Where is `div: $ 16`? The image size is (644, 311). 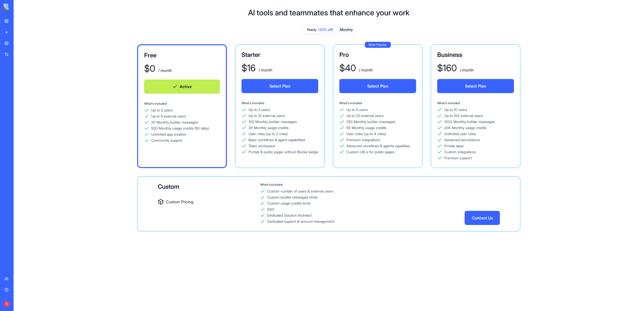 div: $ 16 is located at coordinates (248, 68).